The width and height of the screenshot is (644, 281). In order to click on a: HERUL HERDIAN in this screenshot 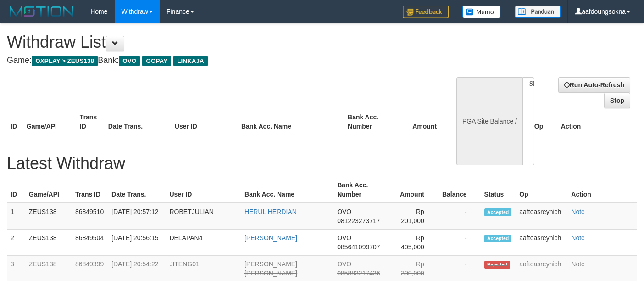, I will do `click(270, 212)`.